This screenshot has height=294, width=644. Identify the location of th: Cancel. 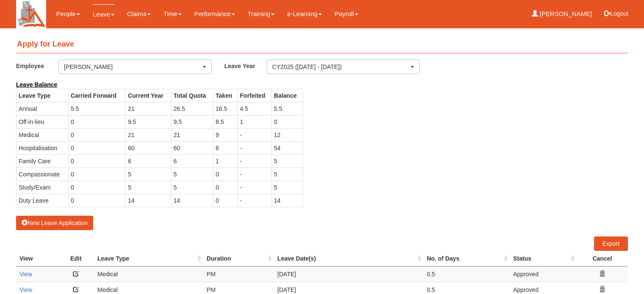
(602, 258).